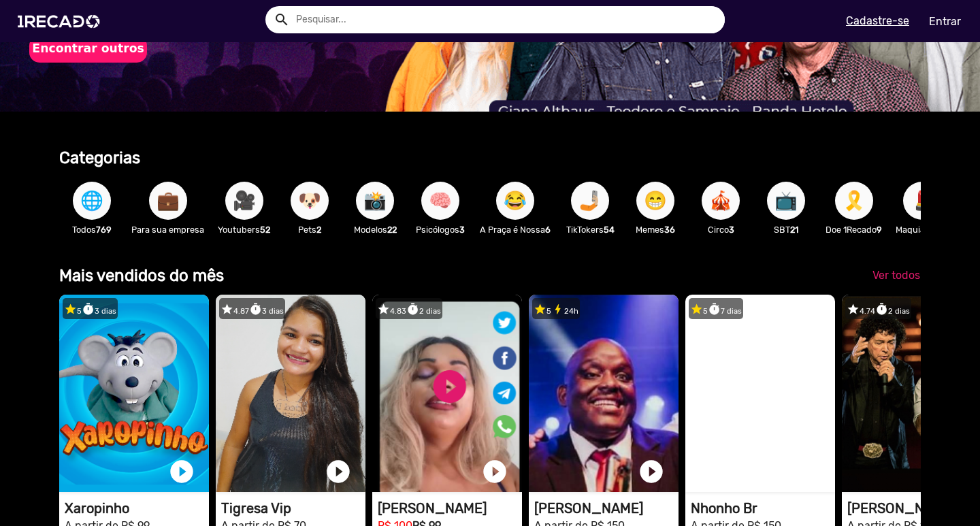  I want to click on b: Categorias, so click(100, 157).